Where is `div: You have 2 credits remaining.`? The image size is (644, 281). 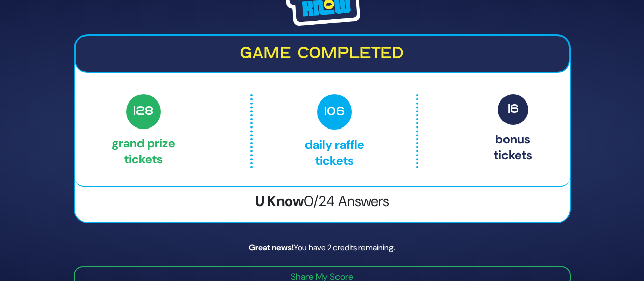
div: You have 2 credits remaining. is located at coordinates (322, 248).